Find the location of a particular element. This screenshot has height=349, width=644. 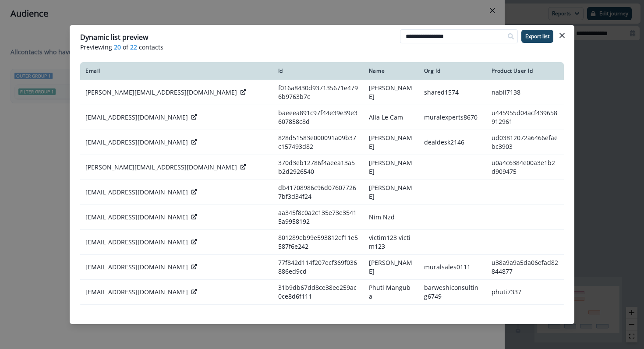

button: Export list is located at coordinates (537, 37).